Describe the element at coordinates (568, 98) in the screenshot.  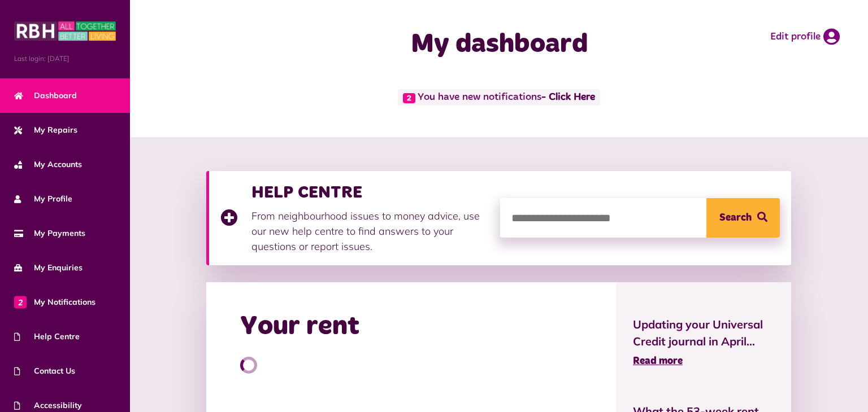
I see `a: - Click Here` at that location.